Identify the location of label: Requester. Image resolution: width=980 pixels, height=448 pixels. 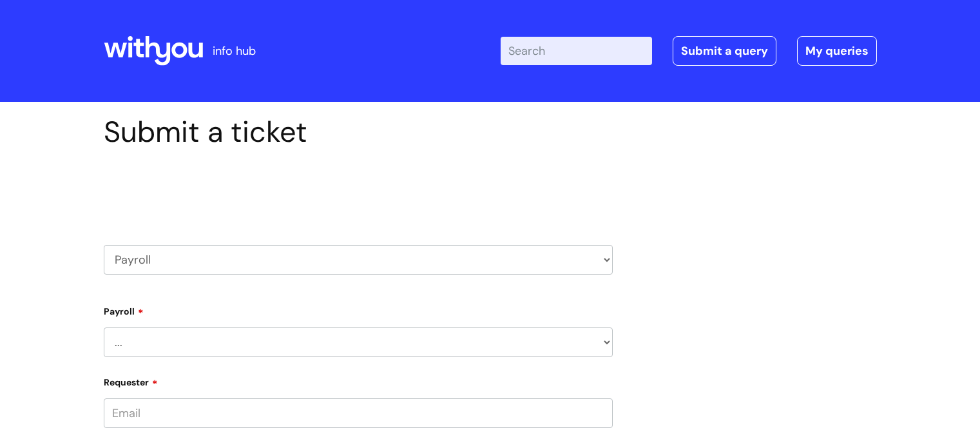
(358, 380).